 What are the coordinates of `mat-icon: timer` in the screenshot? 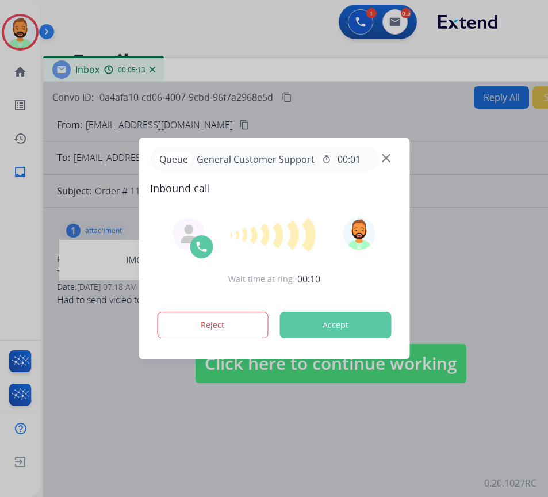 It's located at (326, 159).